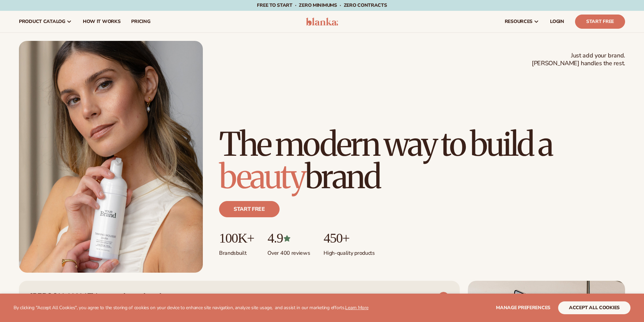 Image resolution: width=644 pixels, height=322 pixels. I want to click on a: pricing, so click(141, 22).